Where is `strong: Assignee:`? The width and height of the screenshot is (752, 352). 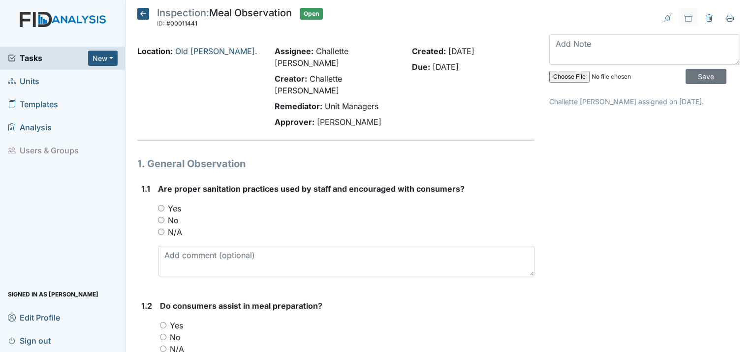 strong: Assignee: is located at coordinates (294, 51).